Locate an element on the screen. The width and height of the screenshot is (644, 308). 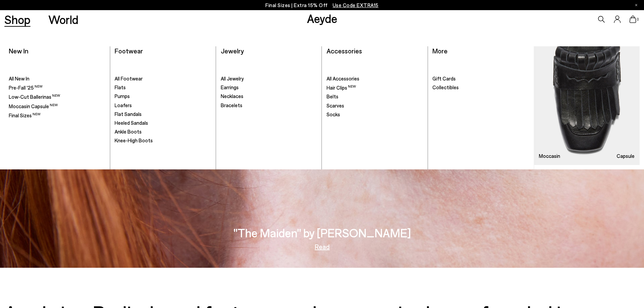
span: More is located at coordinates (440, 51).